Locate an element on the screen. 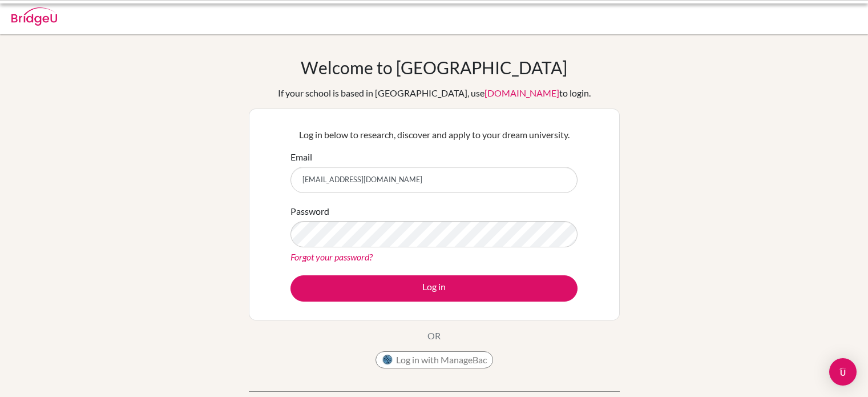 This screenshot has width=868, height=397. label: Email is located at coordinates (301, 157).